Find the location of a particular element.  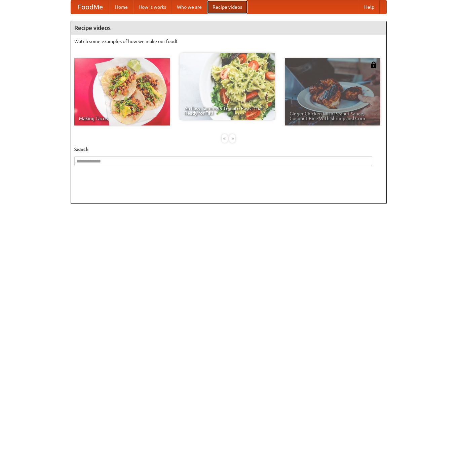

a: Making Tacos is located at coordinates (122, 92).